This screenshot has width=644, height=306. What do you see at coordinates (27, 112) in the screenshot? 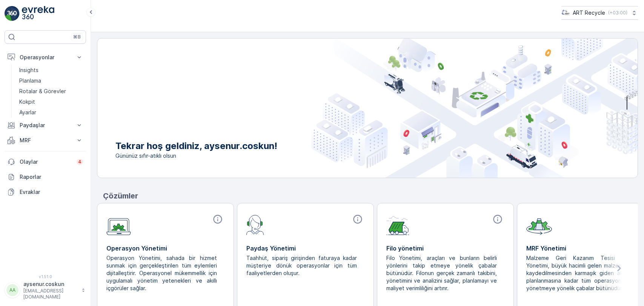
I see `p: Ayarlar` at bounding box center [27, 112].